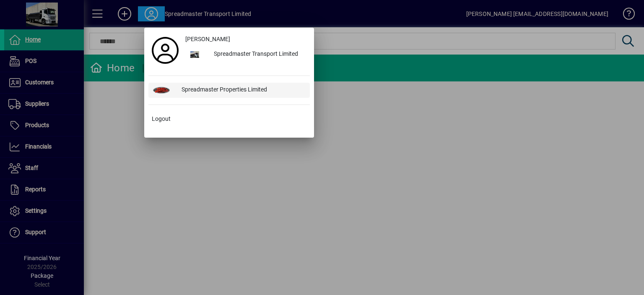 Image resolution: width=644 pixels, height=295 pixels. Describe the element at coordinates (161, 119) in the screenshot. I see `span: Logout` at that location.